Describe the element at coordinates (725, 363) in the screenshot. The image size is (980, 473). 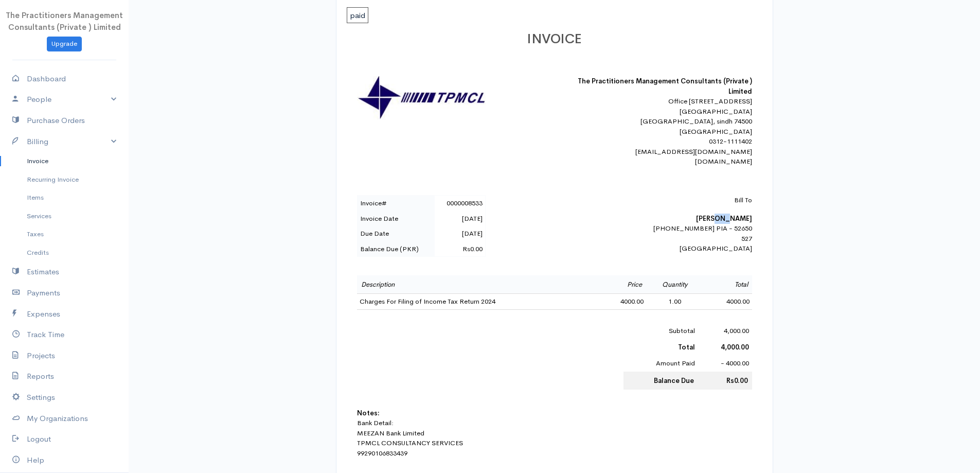
I see `td: - 4000.00` at that location.